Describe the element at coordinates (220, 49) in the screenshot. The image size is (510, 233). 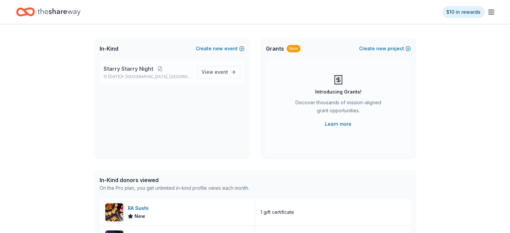
I see `button: Createnewevent` at that location.